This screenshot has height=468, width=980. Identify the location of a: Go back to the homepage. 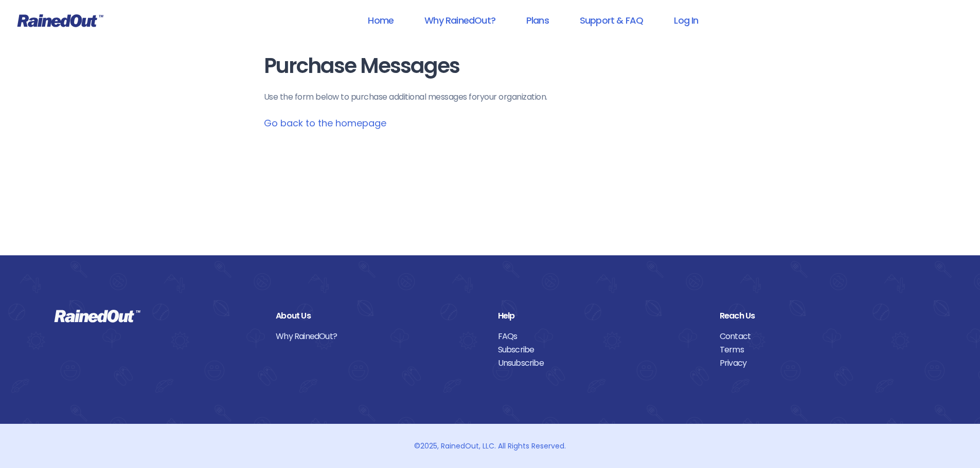
(325, 123).